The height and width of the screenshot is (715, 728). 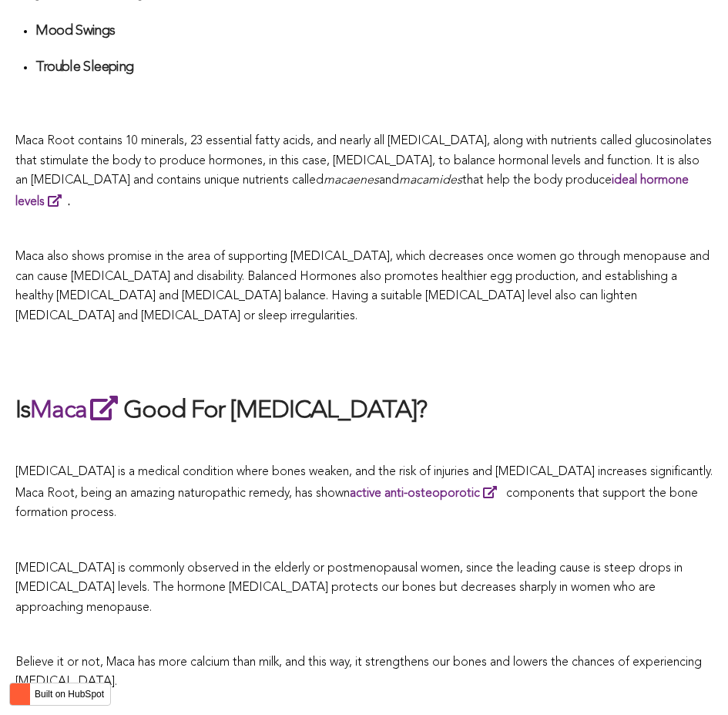 What do you see at coordinates (19, 694) in the screenshot?
I see `img: HubSpot sprocket logo` at bounding box center [19, 694].